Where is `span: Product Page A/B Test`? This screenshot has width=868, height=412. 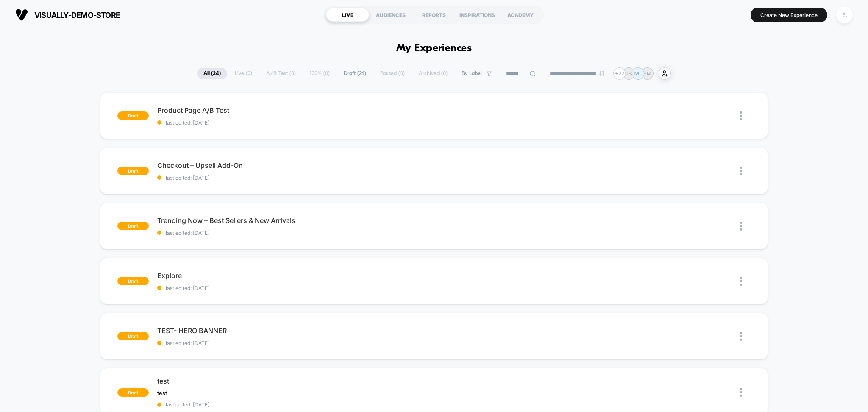
span: Product Page A/B Test is located at coordinates (295, 110).